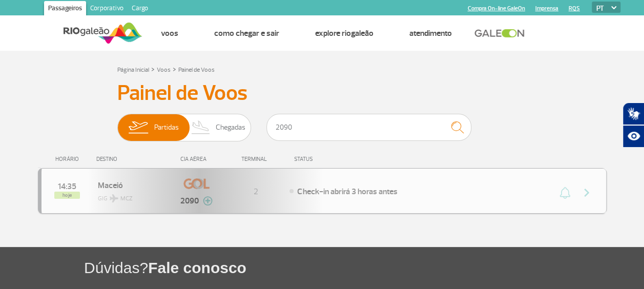  I want to click on a: Cargo, so click(140, 9).